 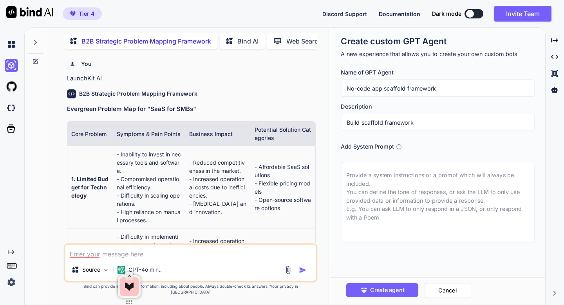 I want to click on button: Discord Support, so click(x=345, y=14).